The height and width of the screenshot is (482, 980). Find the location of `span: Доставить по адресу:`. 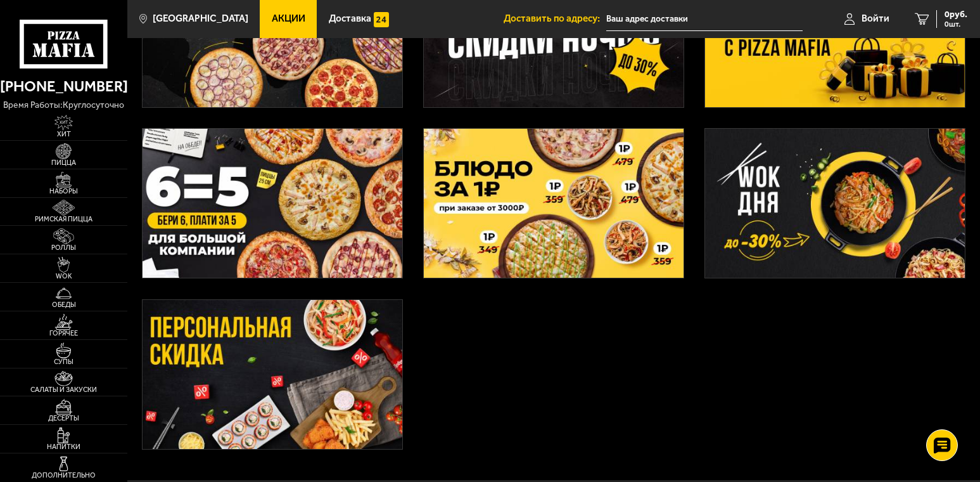

span: Доставить по адресу: is located at coordinates (555, 18).